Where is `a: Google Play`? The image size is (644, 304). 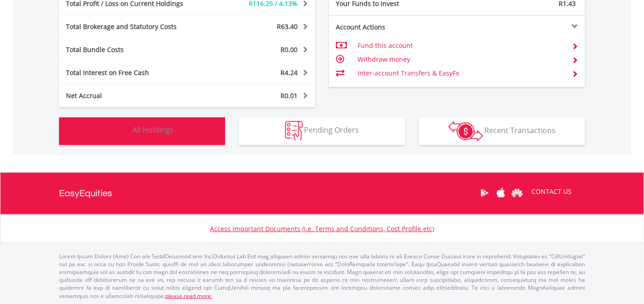
a: Google Play is located at coordinates (484, 193).